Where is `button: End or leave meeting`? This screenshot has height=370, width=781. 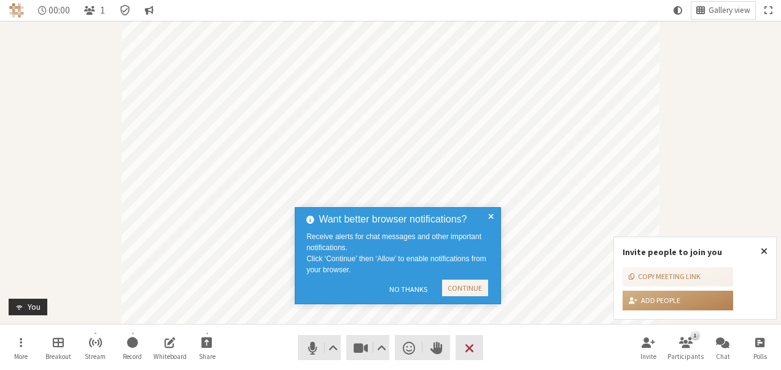 button: End or leave meeting is located at coordinates (469, 347).